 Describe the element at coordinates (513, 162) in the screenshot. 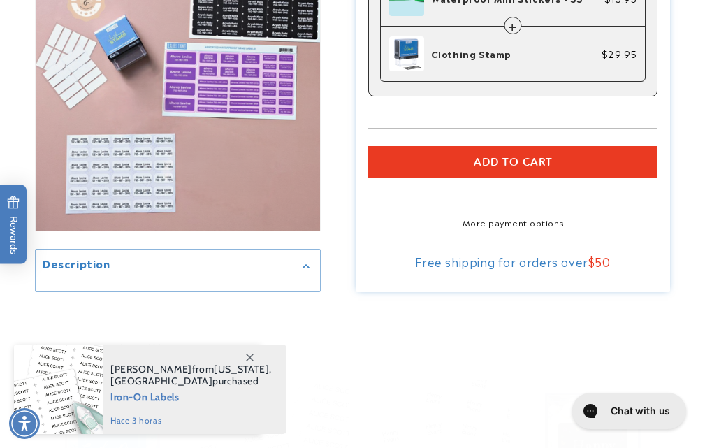

I see `button: Add to cart` at that location.